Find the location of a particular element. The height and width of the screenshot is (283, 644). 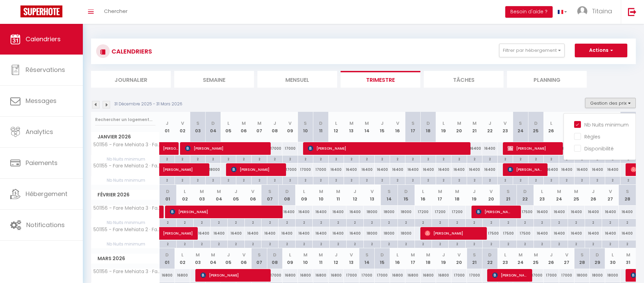

th: 17 is located at coordinates (440, 195).